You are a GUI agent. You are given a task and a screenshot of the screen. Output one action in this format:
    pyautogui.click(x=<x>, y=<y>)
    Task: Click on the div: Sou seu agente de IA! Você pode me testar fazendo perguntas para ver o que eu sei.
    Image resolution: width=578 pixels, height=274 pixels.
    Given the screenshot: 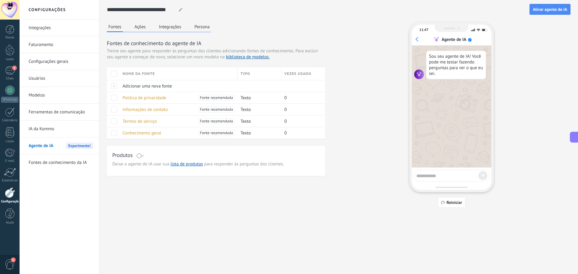 What is the action you would take?
    pyautogui.click(x=456, y=65)
    